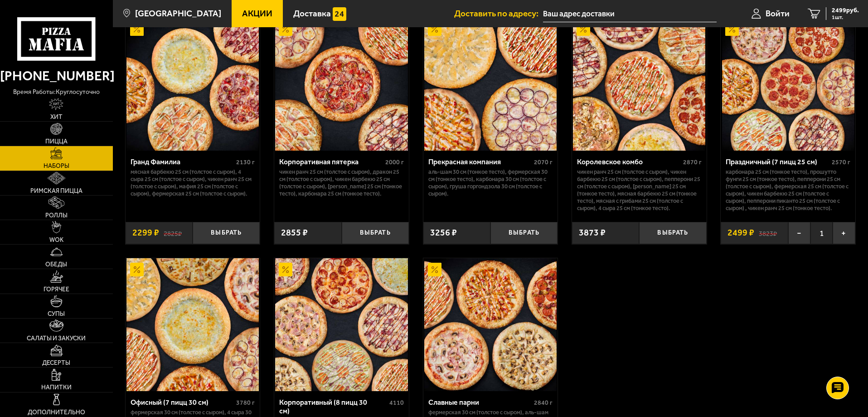 The height and width of the screenshot is (417, 868). Describe the element at coordinates (56, 216) in the screenshot. I see `span: Роллы` at that location.